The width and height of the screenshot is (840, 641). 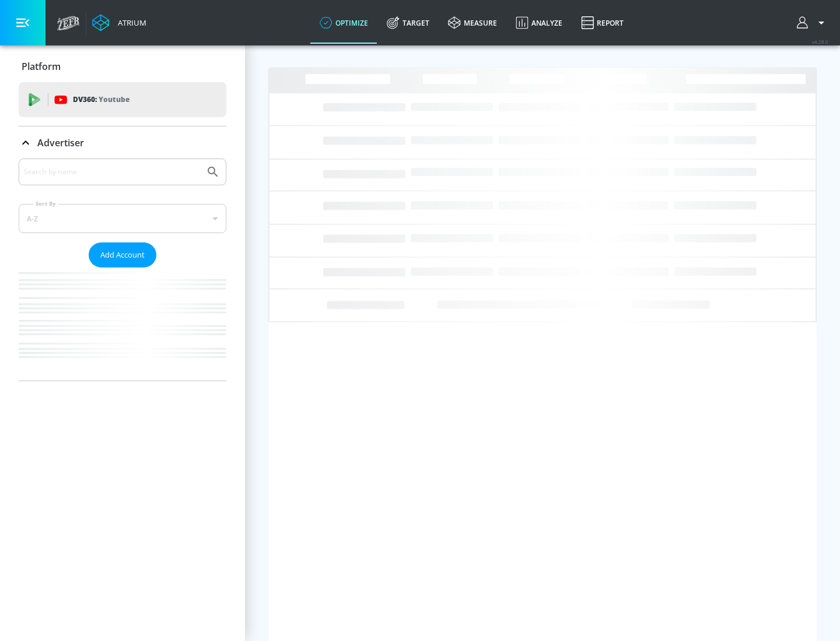 What do you see at coordinates (101, 99) in the screenshot?
I see `p: DV360:` at bounding box center [101, 99].